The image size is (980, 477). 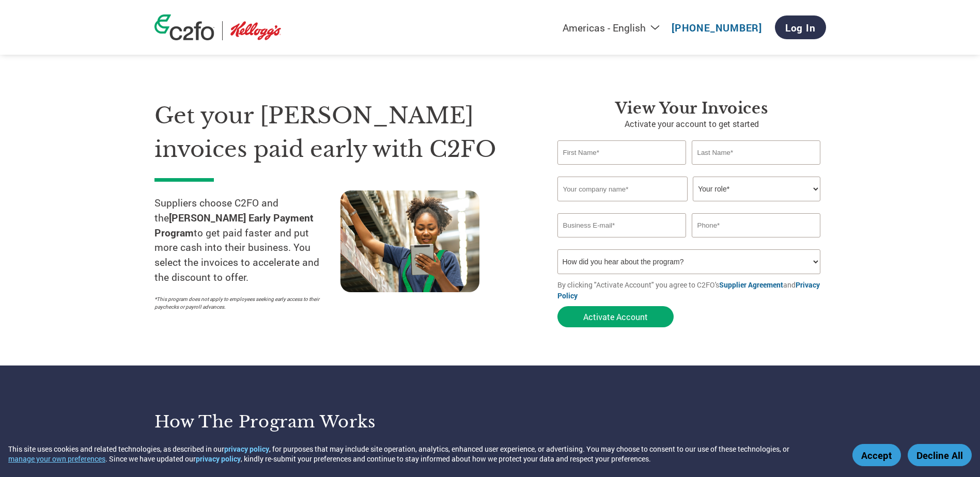 I want to click on button: manage your own preferences, so click(x=57, y=459).